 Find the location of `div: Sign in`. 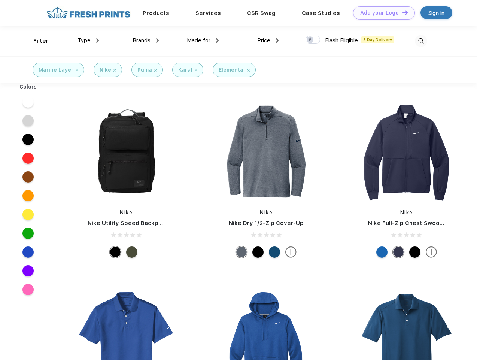

div: Sign in is located at coordinates (436, 13).